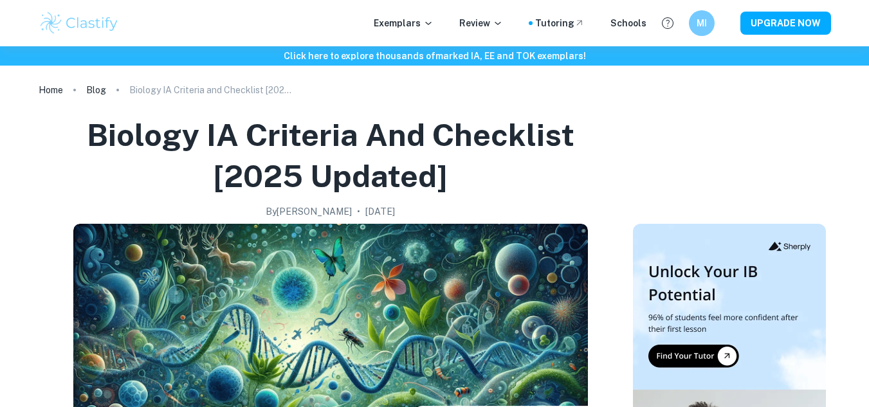 The height and width of the screenshot is (407, 869). Describe the element at coordinates (434, 56) in the screenshot. I see `h6: Click here to explore thousands of marked IA, EE and TOK exemplars !` at that location.